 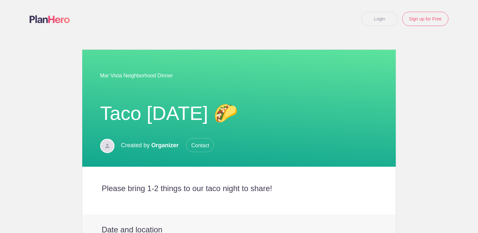 What do you see at coordinates (425, 19) in the screenshot?
I see `a: Sign up for Free` at bounding box center [425, 19].